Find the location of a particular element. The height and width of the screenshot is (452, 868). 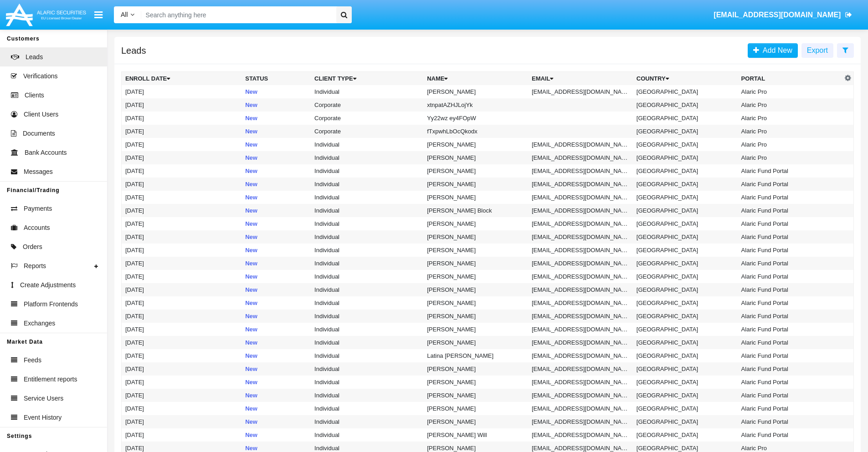

span: Event History is located at coordinates (43, 417).